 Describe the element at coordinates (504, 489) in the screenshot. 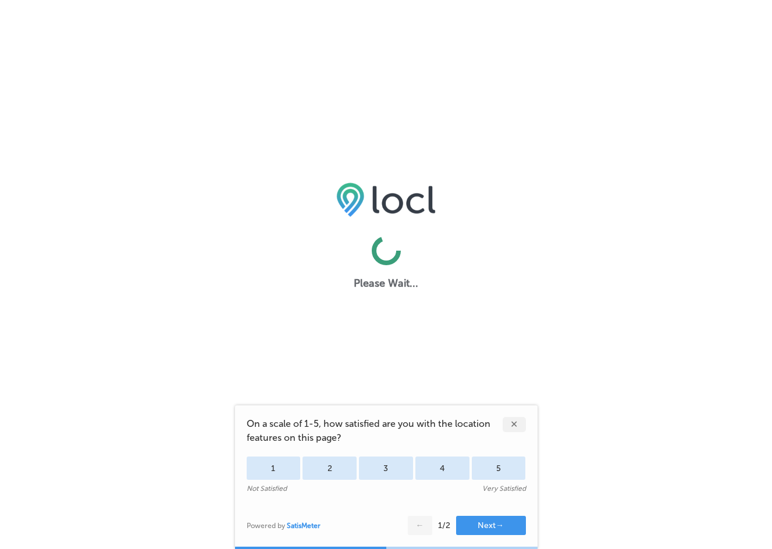

I see `div: Very Satisfied` at that location.